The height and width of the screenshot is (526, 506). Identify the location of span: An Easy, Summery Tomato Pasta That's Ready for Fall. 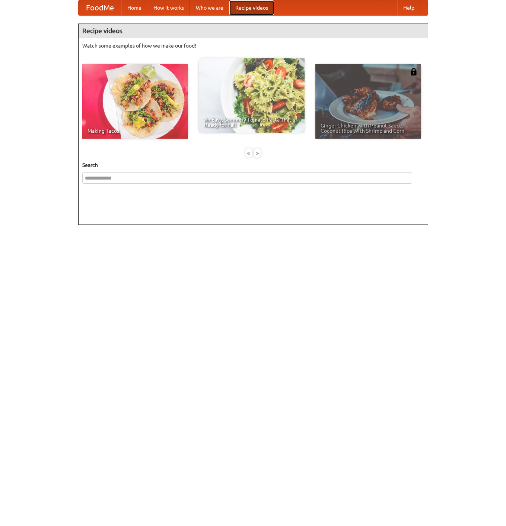
(252, 122).